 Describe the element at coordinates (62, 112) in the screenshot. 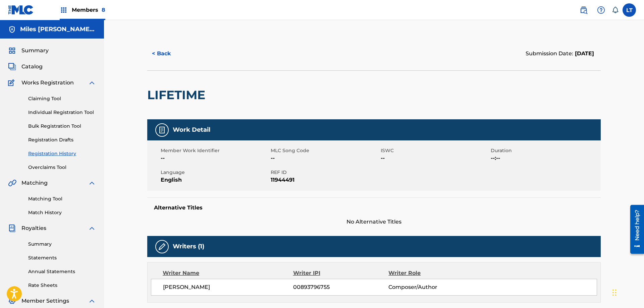

I see `a: Individual Registration Tool` at that location.